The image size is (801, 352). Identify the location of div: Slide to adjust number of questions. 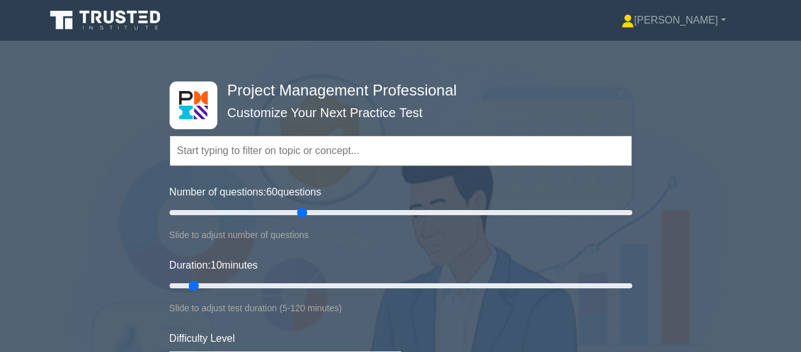
(401, 235).